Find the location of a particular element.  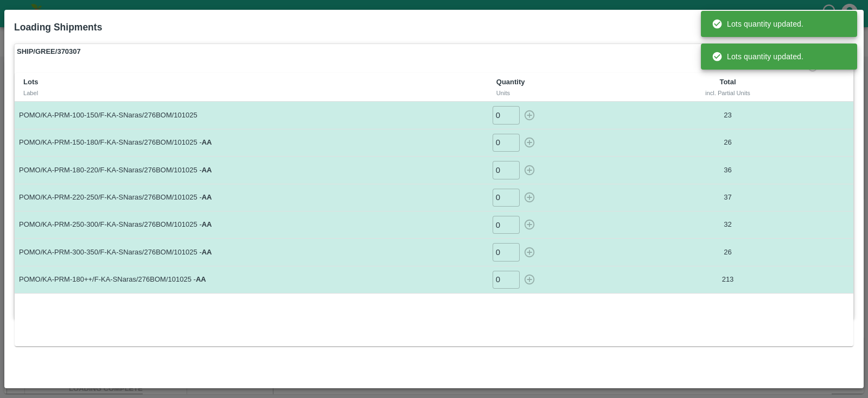

strong: SHIP/GREE/370307 is located at coordinates (49, 52).